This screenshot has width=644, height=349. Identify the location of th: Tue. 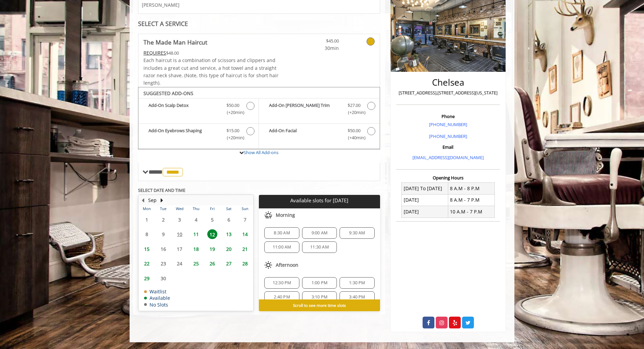
(163, 209).